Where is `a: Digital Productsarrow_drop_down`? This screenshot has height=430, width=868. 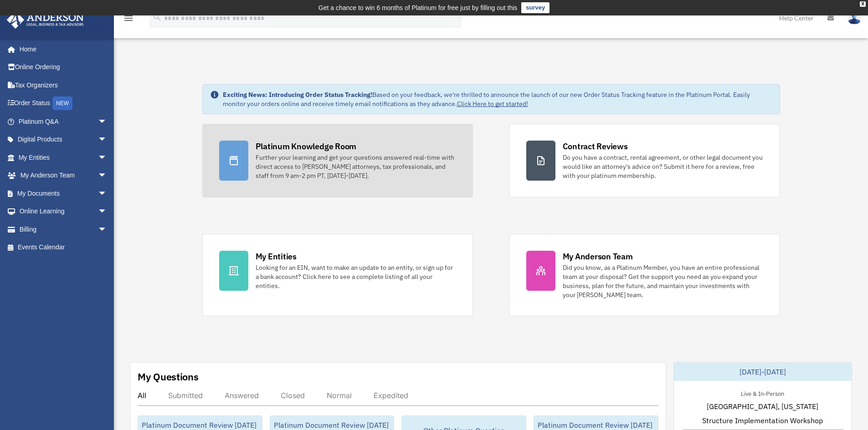
a: Digital Productsarrow_drop_down is located at coordinates (63, 140).